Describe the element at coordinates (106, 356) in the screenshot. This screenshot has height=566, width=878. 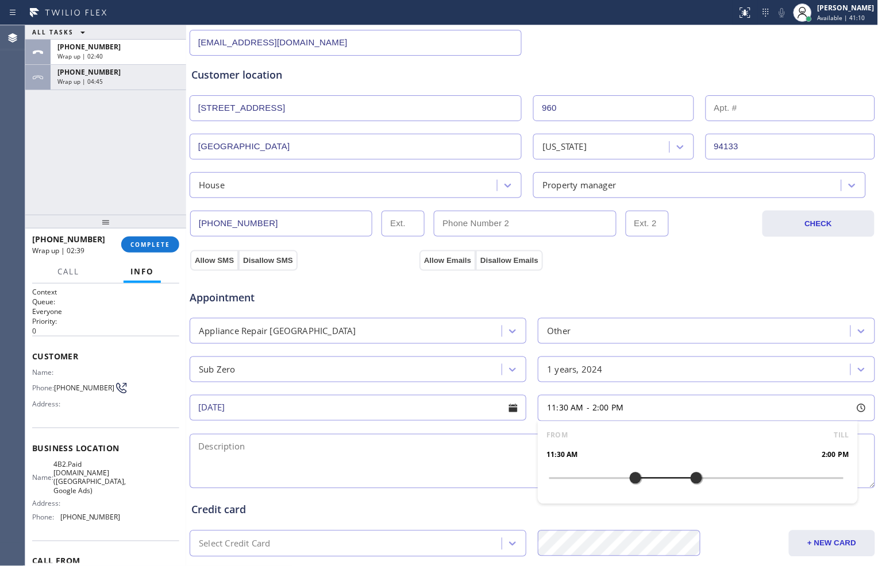
I see `span: Customer` at that location.